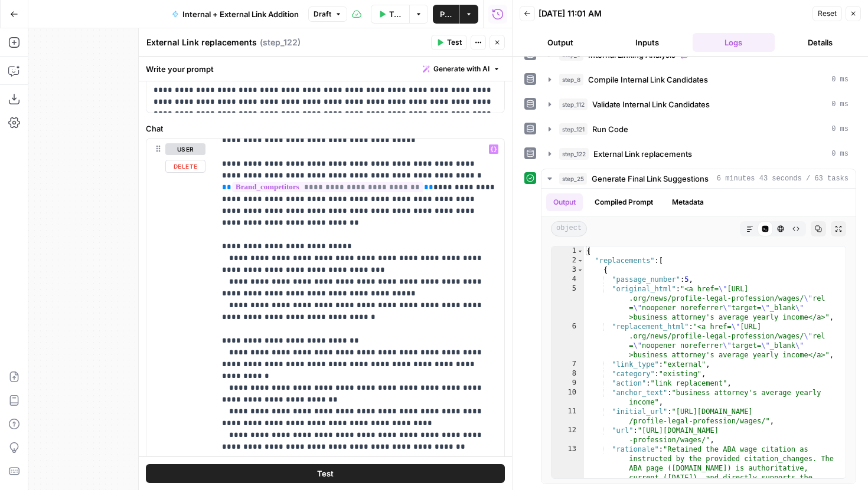 The width and height of the screenshot is (868, 490). What do you see at coordinates (610, 129) in the screenshot?
I see `span: Run Code` at bounding box center [610, 129].